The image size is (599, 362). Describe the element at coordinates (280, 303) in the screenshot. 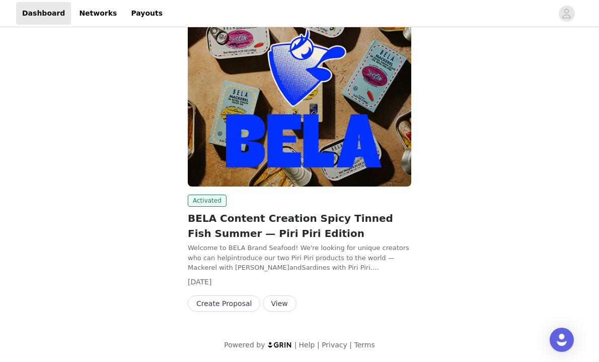

I see `button: View` at that location.